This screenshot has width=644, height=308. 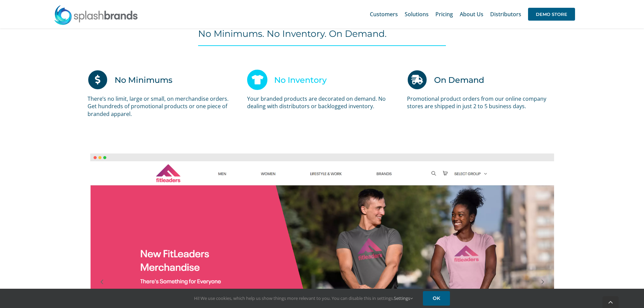 What do you see at coordinates (143, 80) in the screenshot?
I see `h3: No Minimums` at bounding box center [143, 80].